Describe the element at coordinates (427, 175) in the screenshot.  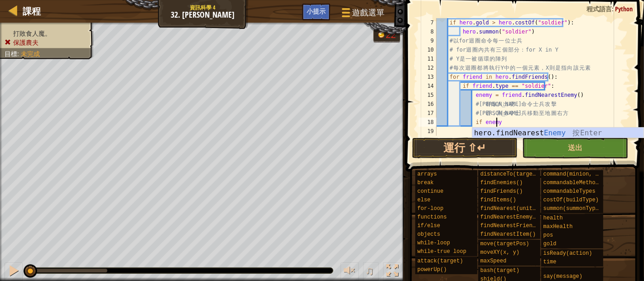
I see `span: arrays` at that location.